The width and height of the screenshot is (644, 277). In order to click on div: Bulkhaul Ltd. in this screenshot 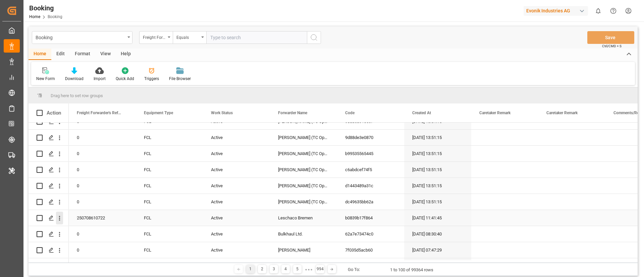, I will do `click(304, 234)`.